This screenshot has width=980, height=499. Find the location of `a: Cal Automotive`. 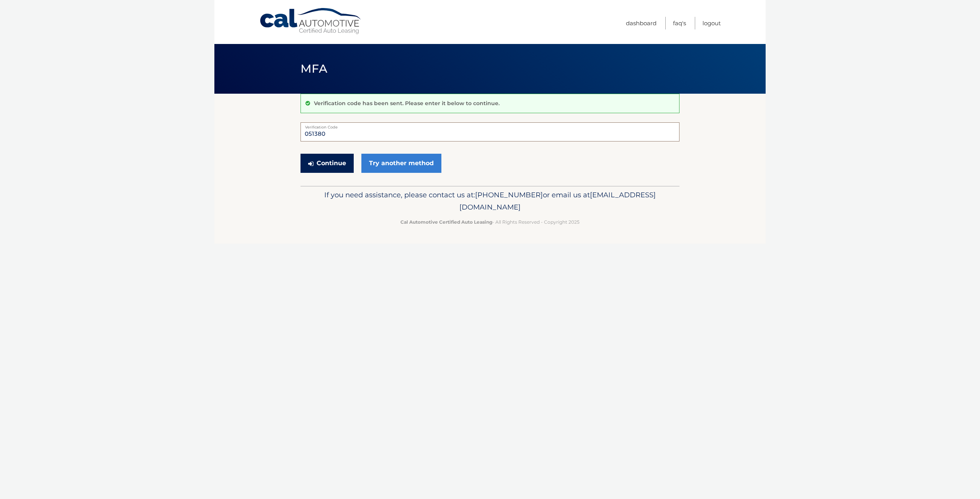

a: Cal Automotive is located at coordinates (311, 21).